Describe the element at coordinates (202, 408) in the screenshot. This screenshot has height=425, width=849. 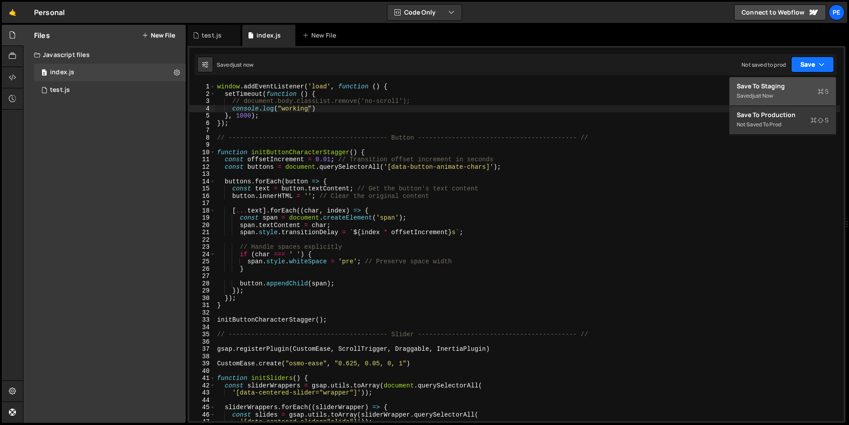
I see `div: 45` at that location.